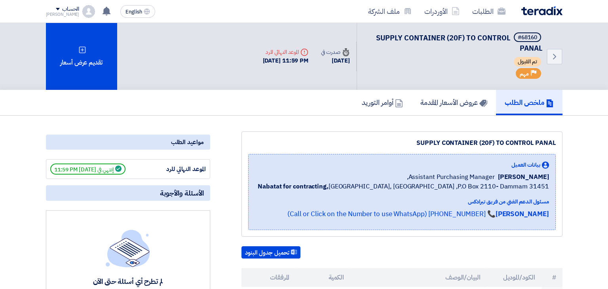 The height and width of the screenshot is (289, 608). What do you see at coordinates (529, 102) in the screenshot?
I see `h5: ملخص الطلب` at bounding box center [529, 102].